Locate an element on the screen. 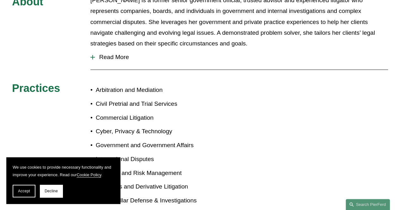  p: International Disputes is located at coordinates (148, 159).